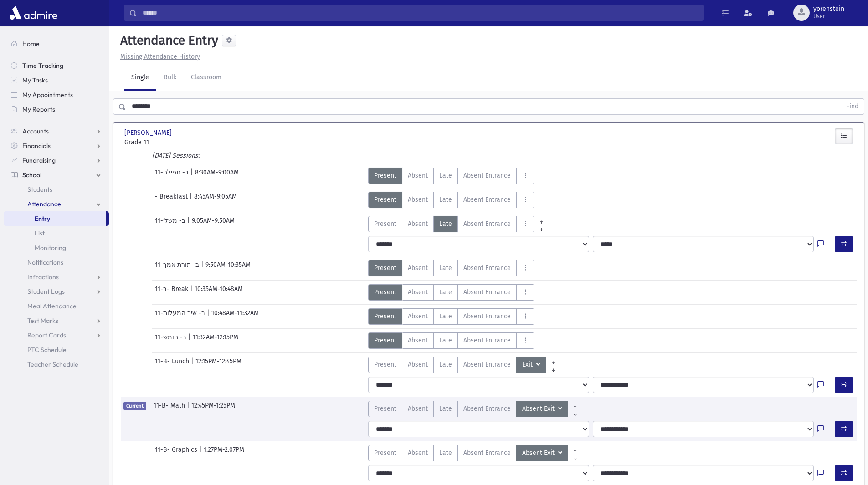 Image resolution: width=868 pixels, height=485 pixels. I want to click on span: 11-ב- משלי, so click(171, 224).